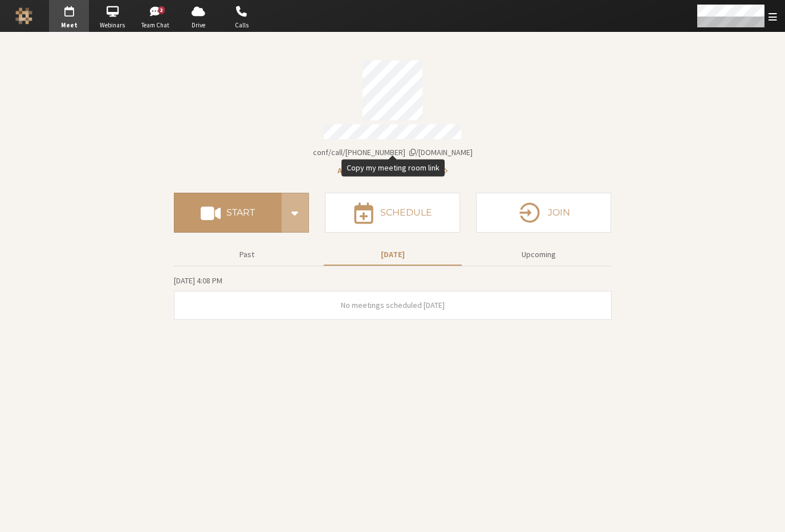 The width and height of the screenshot is (785, 532). I want to click on img: Iotum, so click(24, 16).